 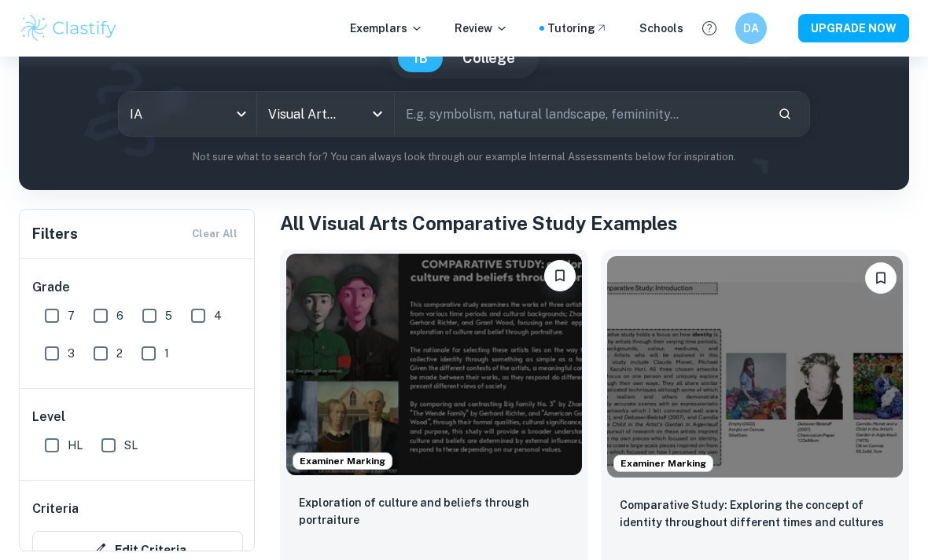 I want to click on span: 2, so click(x=120, y=354).